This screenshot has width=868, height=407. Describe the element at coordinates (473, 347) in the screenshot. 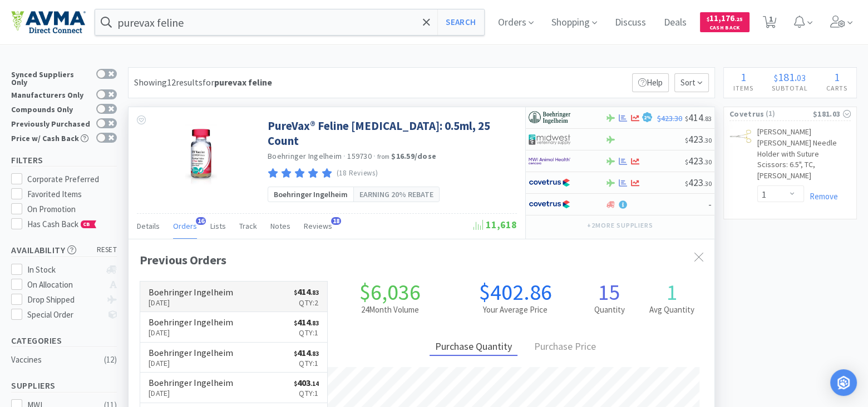

I see `div: Purchase Quantity` at that location.